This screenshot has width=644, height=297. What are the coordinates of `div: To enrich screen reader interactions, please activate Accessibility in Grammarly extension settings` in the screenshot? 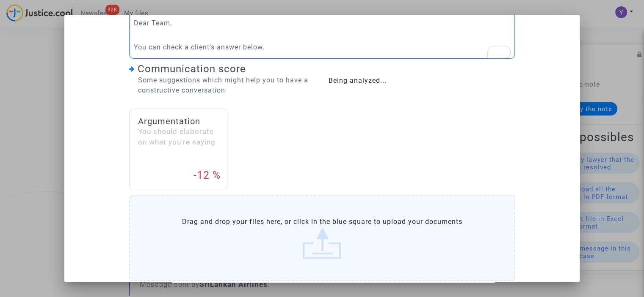 It's located at (322, 35).